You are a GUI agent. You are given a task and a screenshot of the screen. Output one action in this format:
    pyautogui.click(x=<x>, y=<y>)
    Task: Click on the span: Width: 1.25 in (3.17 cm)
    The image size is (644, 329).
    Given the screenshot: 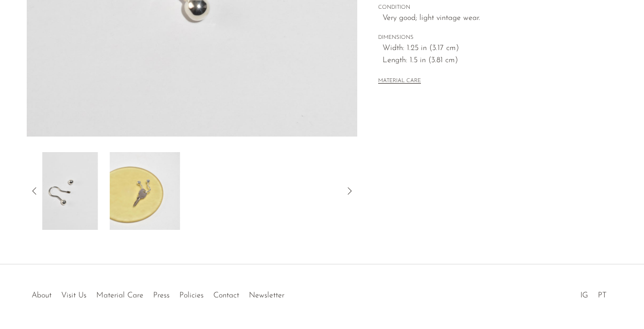 What is the action you would take?
    pyautogui.click(x=489, y=49)
    